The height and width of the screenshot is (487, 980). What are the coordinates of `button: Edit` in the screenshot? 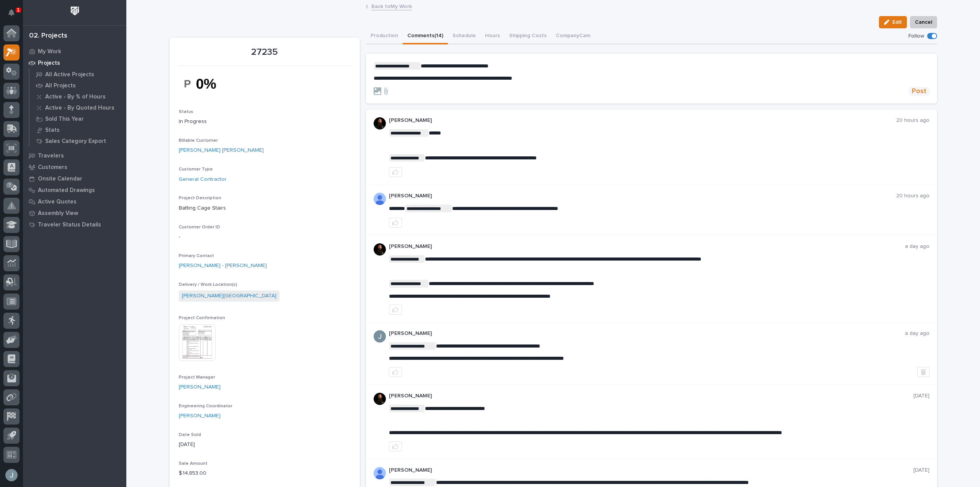 It's located at (893, 22).